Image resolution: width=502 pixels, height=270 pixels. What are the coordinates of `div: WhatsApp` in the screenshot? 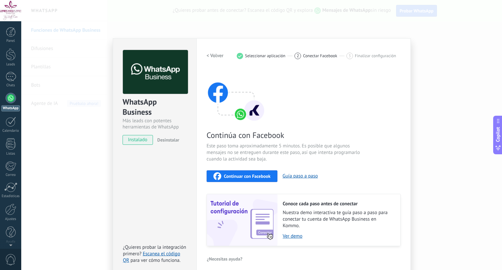 It's located at (10, 108).